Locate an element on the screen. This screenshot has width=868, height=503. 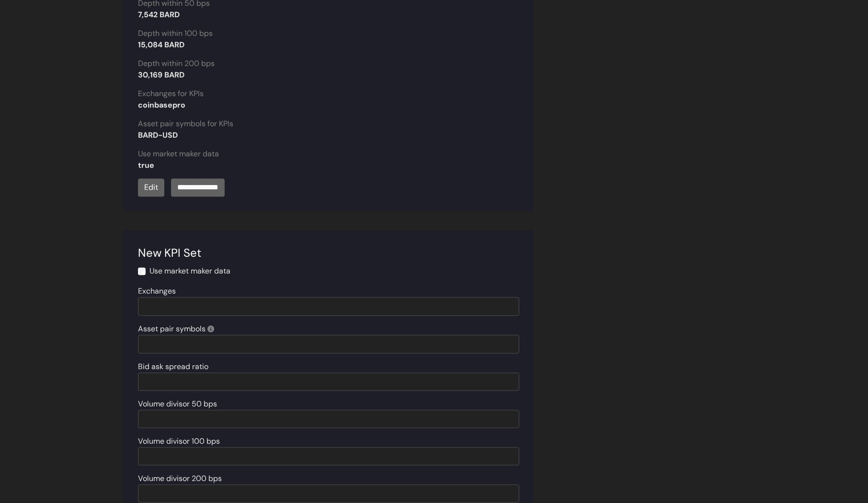
strong: 30,169 BARD is located at coordinates (161, 75).